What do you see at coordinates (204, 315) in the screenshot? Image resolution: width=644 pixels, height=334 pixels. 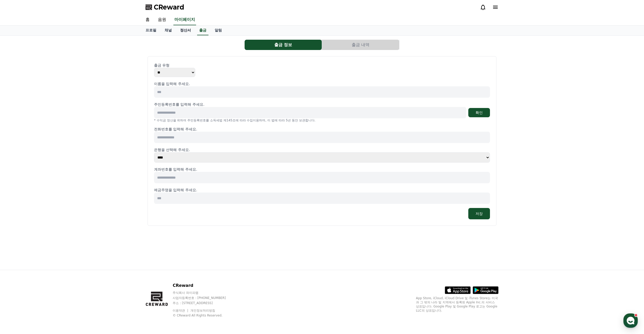 I see `p: © CReward All Rights Reserved.` at bounding box center [204, 315].